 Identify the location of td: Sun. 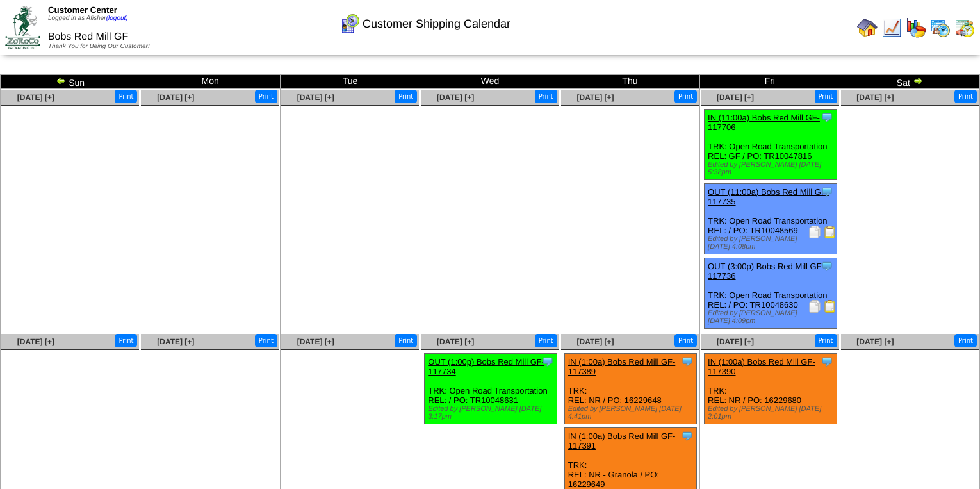
(70, 82).